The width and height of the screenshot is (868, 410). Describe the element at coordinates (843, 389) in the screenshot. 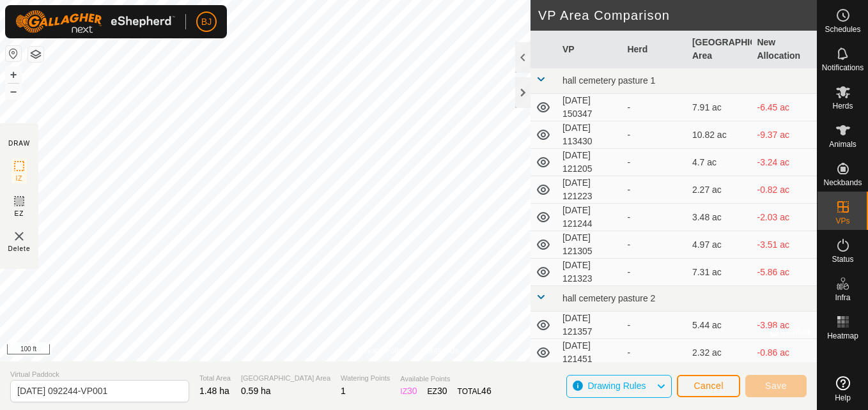

I see `a: Help` at that location.